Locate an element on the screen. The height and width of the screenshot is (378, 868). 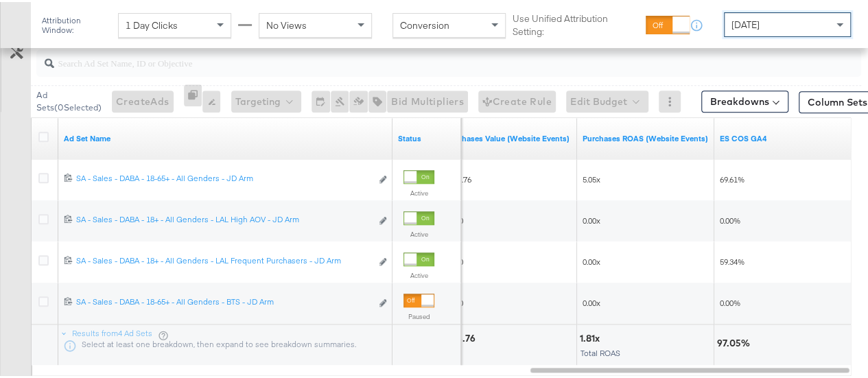
label: Paused is located at coordinates (418, 314).